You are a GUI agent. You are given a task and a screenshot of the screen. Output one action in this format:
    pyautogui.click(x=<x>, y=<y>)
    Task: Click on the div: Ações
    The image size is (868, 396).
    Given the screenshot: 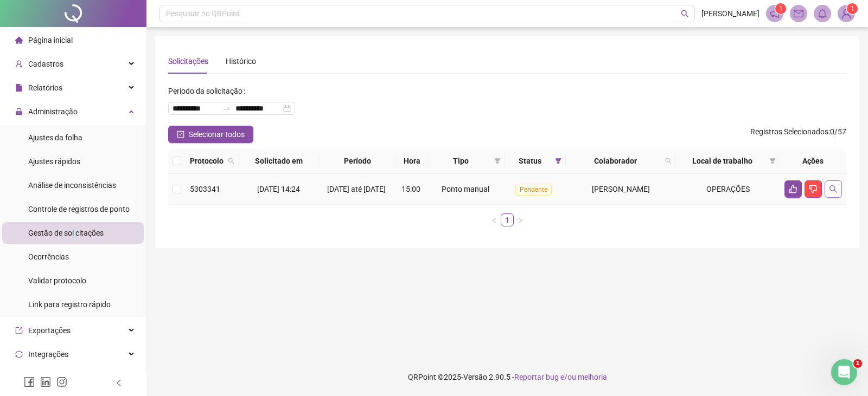 What is the action you would take?
    pyautogui.click(x=813, y=161)
    